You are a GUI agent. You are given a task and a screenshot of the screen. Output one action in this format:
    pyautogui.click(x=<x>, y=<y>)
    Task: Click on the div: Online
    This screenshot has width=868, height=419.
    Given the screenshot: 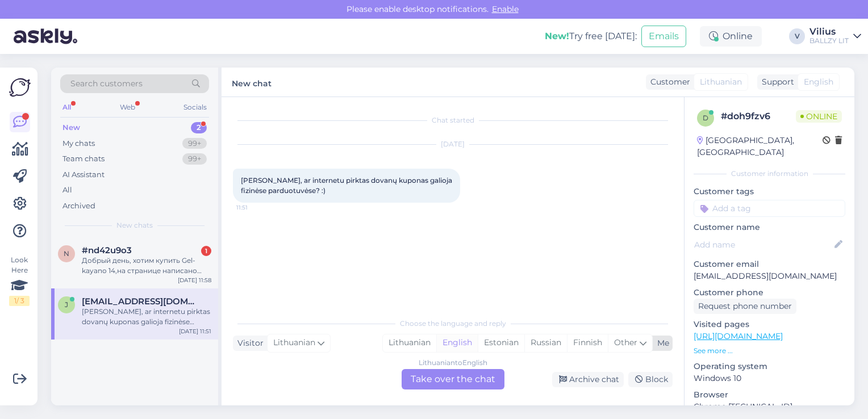 What is the action you would take?
    pyautogui.click(x=731, y=36)
    